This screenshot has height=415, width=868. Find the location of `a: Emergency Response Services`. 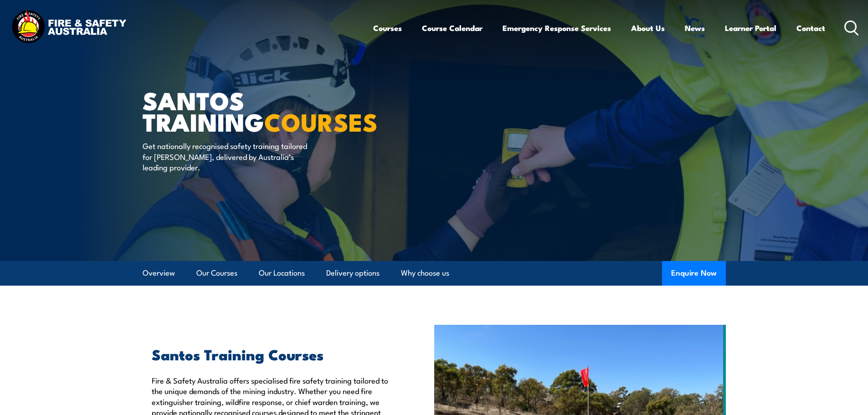

a: Emergency Response Services is located at coordinates (557, 27).